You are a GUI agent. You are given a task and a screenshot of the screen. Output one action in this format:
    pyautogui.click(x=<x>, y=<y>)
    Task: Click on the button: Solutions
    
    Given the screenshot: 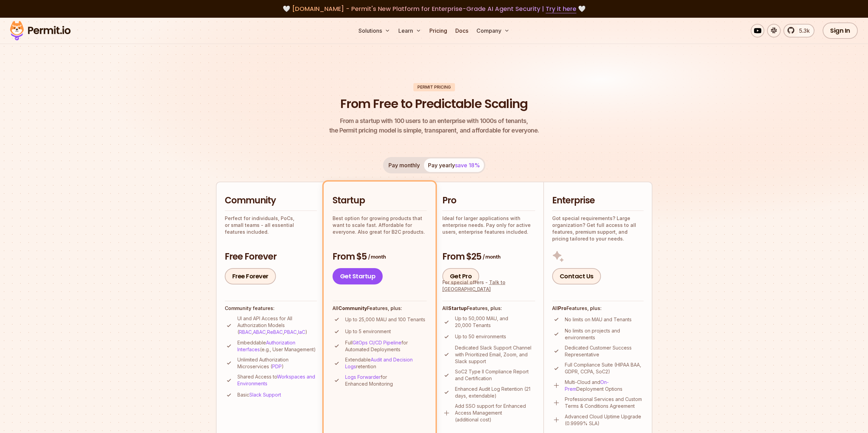 What is the action you would take?
    pyautogui.click(x=374, y=30)
    